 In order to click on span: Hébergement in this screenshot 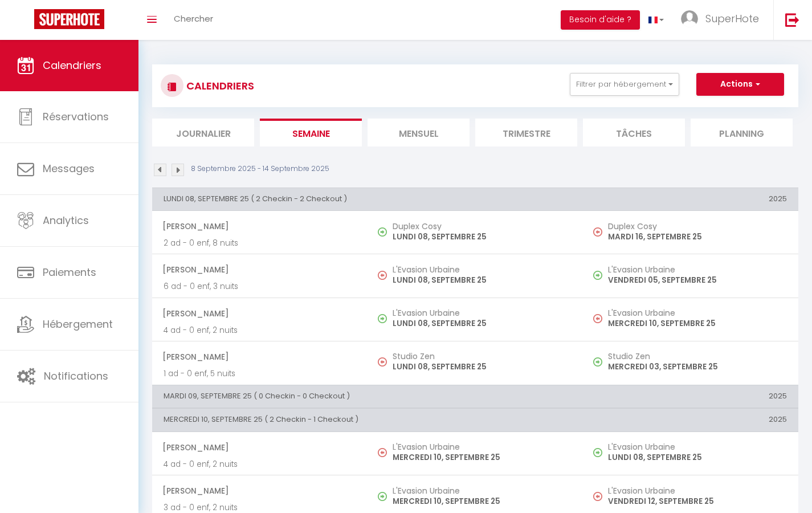, I will do `click(77, 323)`.